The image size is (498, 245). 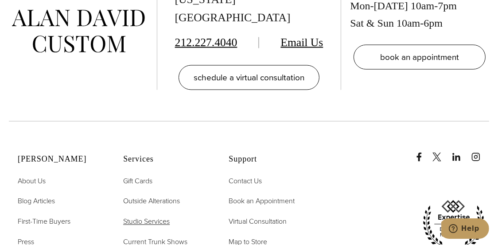 I want to click on span: First-Time Buyers, so click(x=44, y=221).